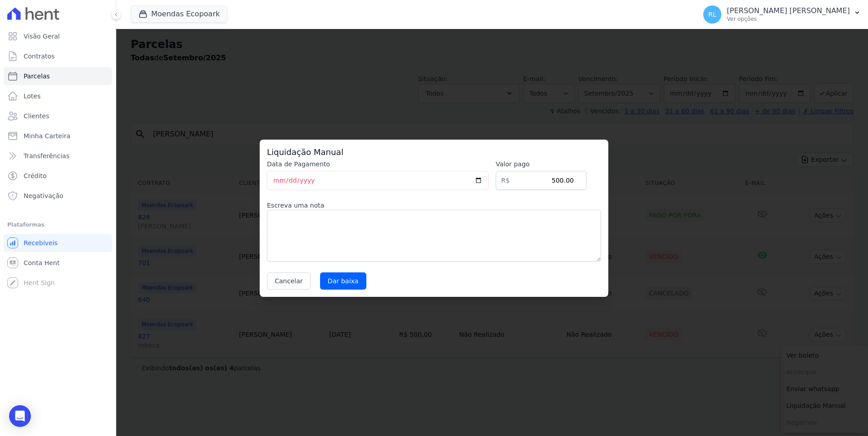 The height and width of the screenshot is (436, 868). I want to click on span: Negativação, so click(43, 196).